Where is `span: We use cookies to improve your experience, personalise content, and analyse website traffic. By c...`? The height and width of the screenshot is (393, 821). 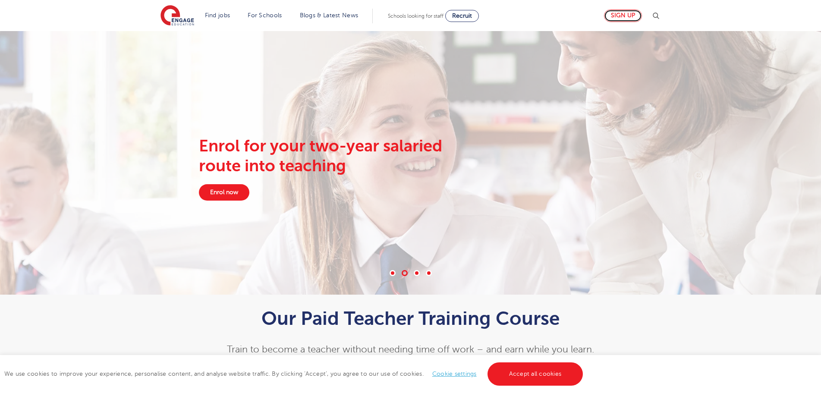
span: We use cookies to improve your experience, personalise content, and analyse website traffic. By c... is located at coordinates (295, 374).